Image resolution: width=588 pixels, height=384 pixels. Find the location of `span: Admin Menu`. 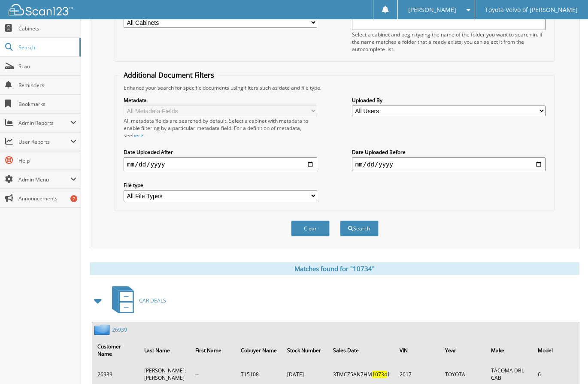

span: Admin Menu is located at coordinates (44, 180).